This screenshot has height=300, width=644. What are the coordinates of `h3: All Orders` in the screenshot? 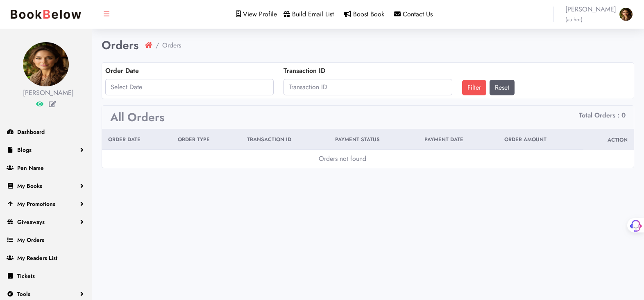 It's located at (137, 117).